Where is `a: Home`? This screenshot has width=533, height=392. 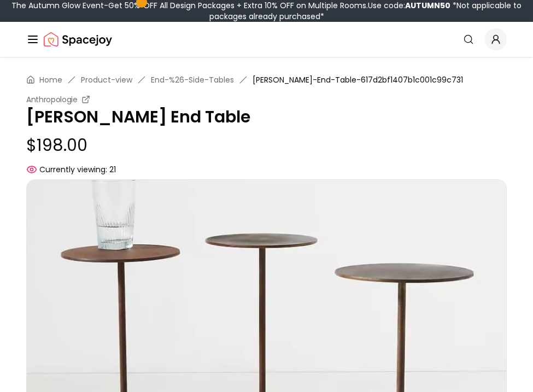
a: Home is located at coordinates (51, 80).